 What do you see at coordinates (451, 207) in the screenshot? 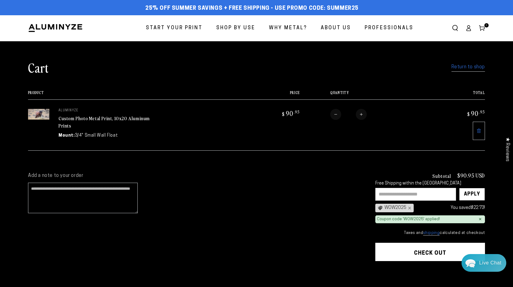
I see `div: You saved !` at bounding box center [451, 207].